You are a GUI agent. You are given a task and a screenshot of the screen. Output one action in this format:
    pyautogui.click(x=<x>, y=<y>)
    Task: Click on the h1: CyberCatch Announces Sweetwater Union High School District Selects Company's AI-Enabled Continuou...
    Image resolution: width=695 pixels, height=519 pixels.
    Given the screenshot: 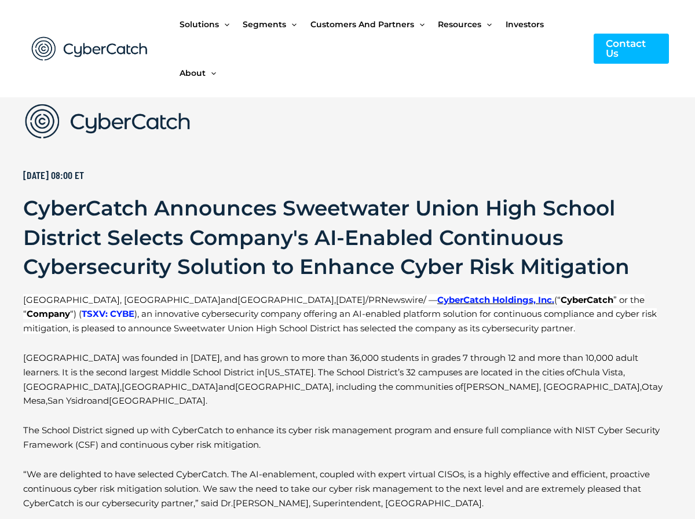 What is the action you would take?
    pyautogui.click(x=348, y=237)
    